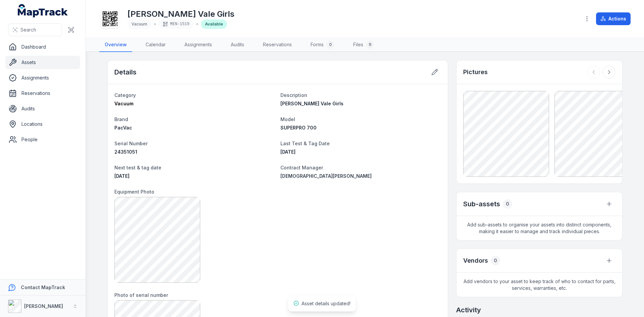 This screenshot has width=644, height=317. I want to click on a: Forms0, so click(322, 45).